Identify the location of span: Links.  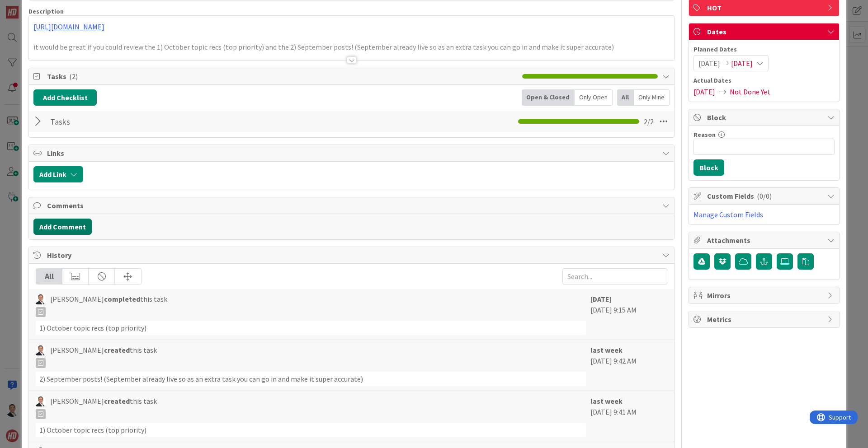
(353, 153).